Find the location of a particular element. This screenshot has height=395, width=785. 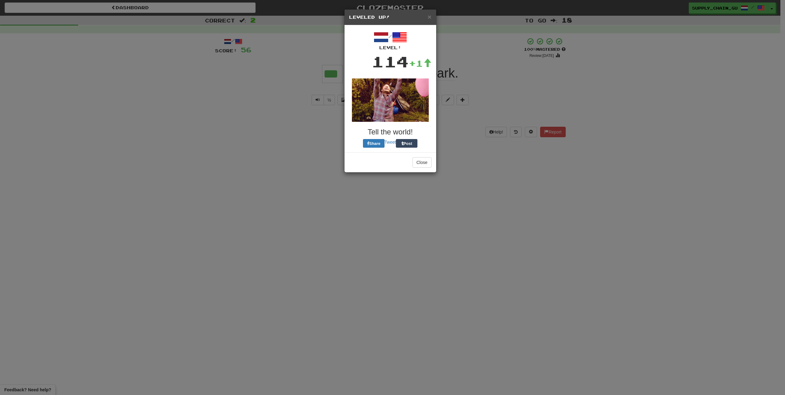

div: +1 is located at coordinates (420, 63).